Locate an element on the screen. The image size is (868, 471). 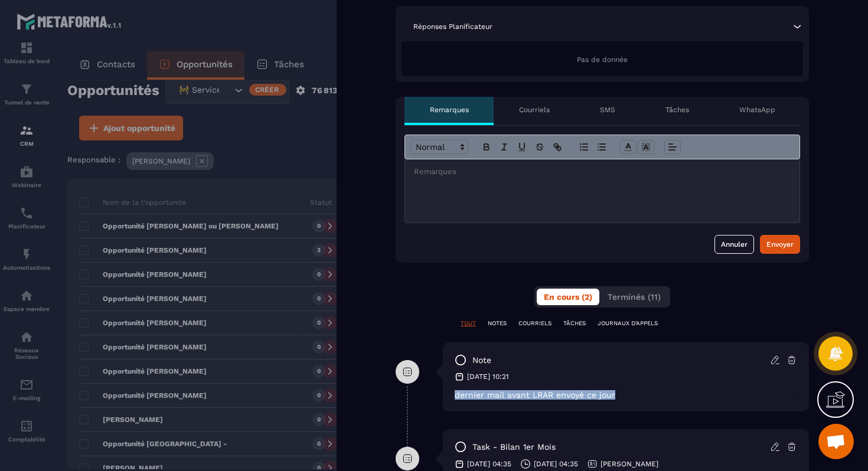
span: Pas de donnée is located at coordinates (602, 60).